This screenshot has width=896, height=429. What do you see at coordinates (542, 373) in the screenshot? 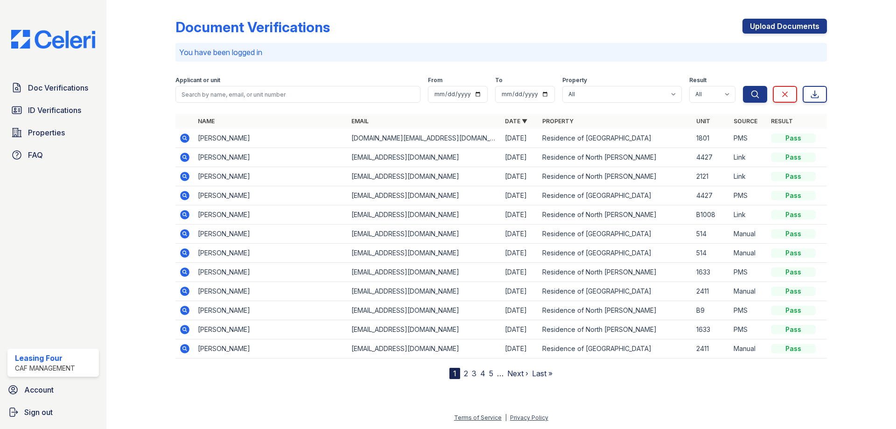
I see `a: Last »` at bounding box center [542, 373].